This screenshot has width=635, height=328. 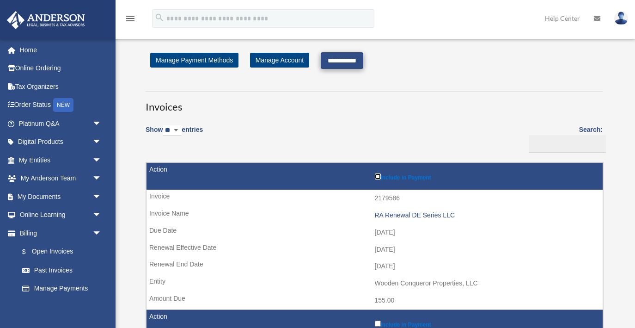 I want to click on a: Past Invoices, so click(x=62, y=270).